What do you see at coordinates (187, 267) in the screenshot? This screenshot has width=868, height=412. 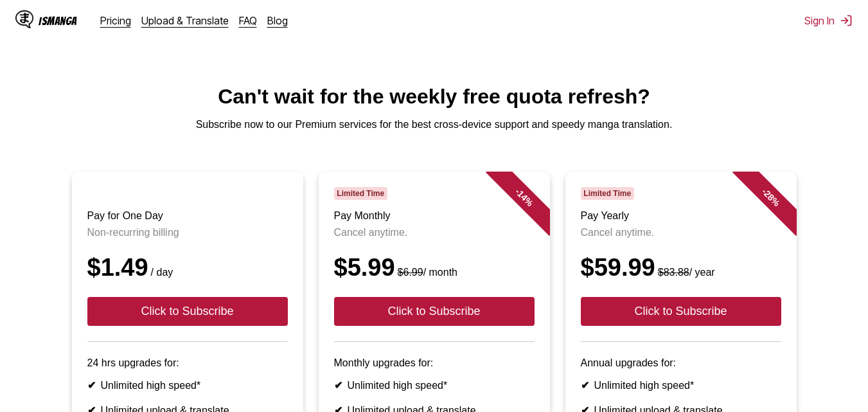 I see `div: $1.49` at bounding box center [187, 267].